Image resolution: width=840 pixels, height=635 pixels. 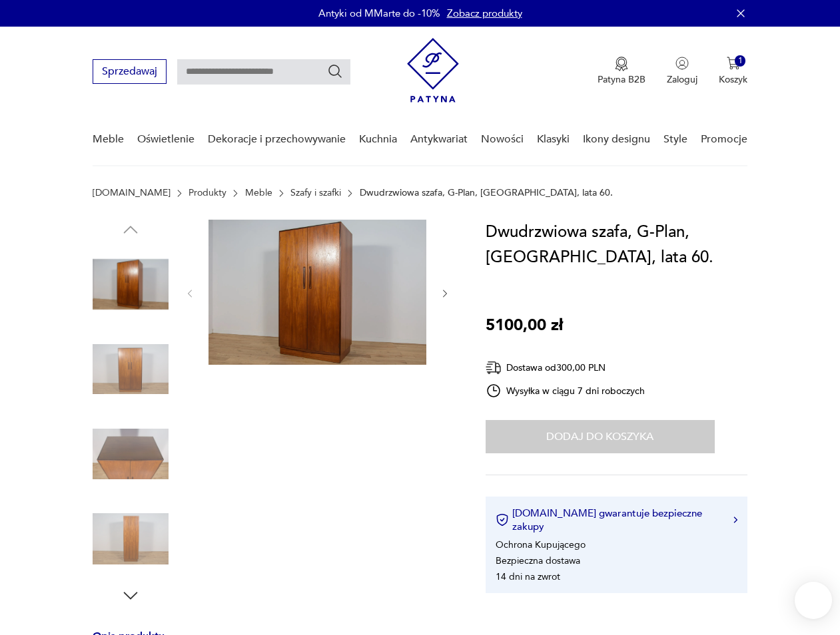 I want to click on a: Kuchnia, so click(x=377, y=139).